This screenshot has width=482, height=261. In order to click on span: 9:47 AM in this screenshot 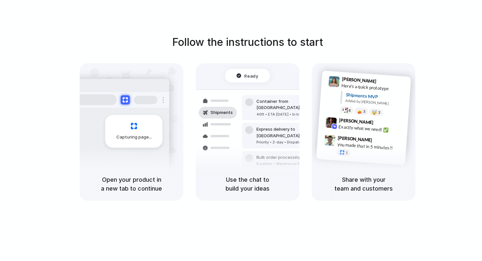, I will do `click(381, 141)`.